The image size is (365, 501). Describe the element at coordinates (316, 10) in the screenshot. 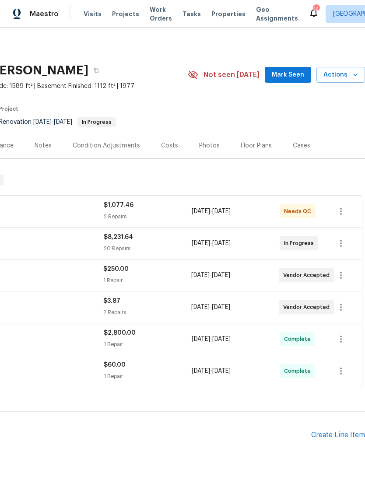

I see `div: 14` at that location.